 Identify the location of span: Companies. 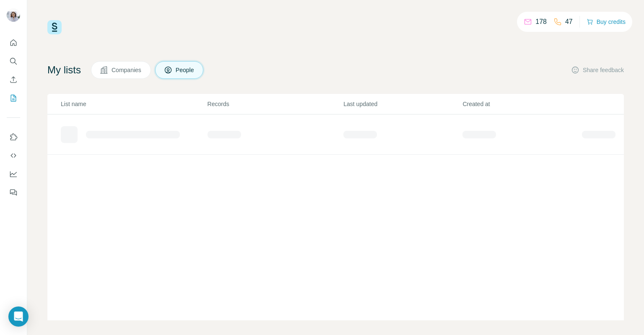
(126, 70).